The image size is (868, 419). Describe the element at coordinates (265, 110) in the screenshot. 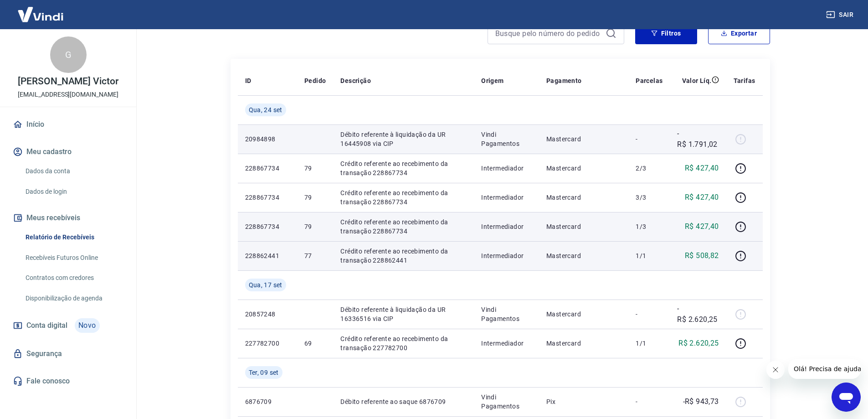

I see `span: Qua, 24 set` at that location.